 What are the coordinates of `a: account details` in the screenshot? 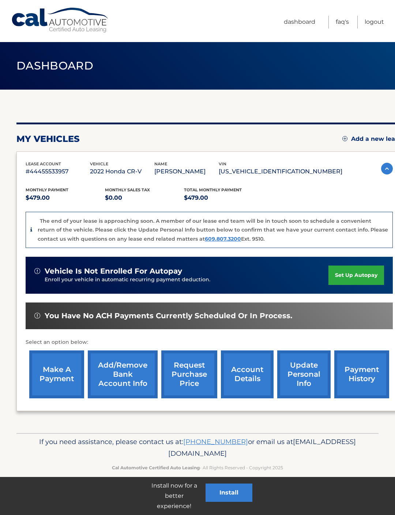 It's located at (247, 374).